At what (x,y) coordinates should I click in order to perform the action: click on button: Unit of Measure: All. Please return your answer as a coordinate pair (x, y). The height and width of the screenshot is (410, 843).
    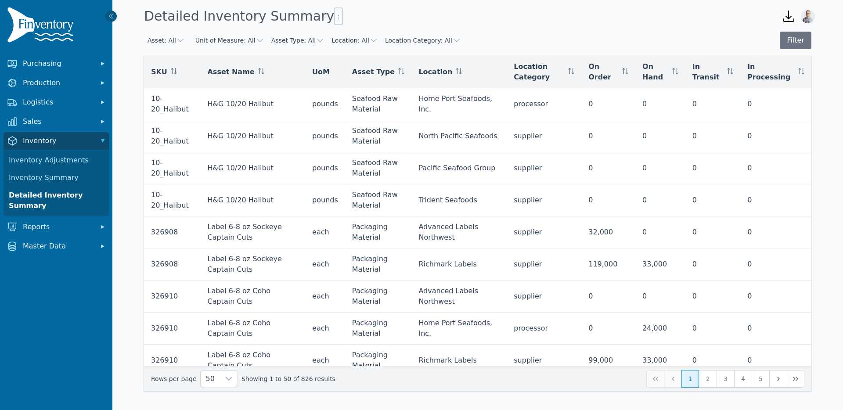
    Looking at the image, I should click on (230, 40).